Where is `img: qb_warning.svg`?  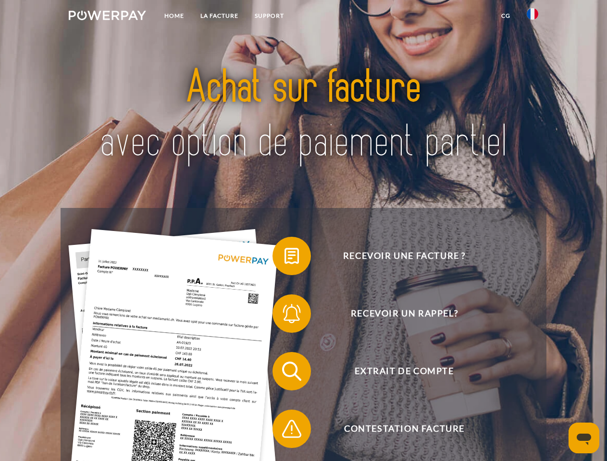
img: qb_warning.svg is located at coordinates (292, 429).